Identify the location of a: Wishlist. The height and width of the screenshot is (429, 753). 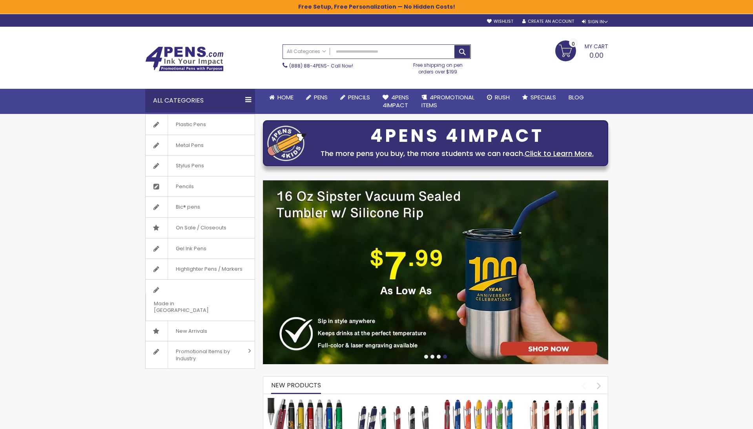
(500, 21).